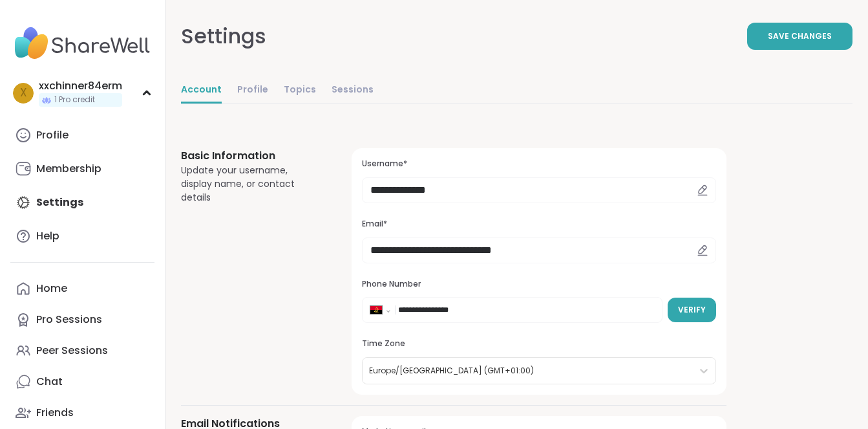 The height and width of the screenshot is (429, 868). Describe the element at coordinates (74, 100) in the screenshot. I see `span: 1 Pro credit` at that location.